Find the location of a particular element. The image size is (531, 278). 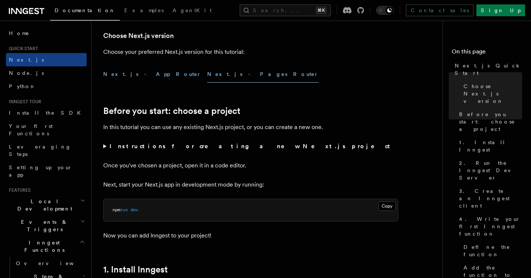

span: 4. Write your first Inngest function is located at coordinates (490, 226).